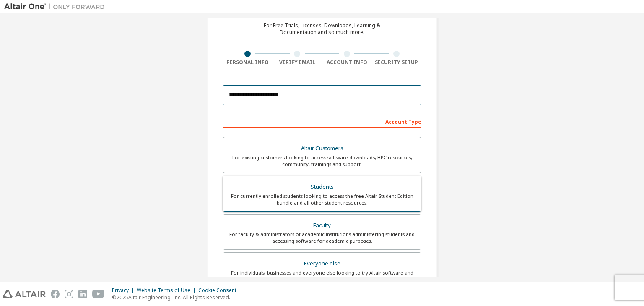 This screenshot has width=644, height=306. Describe the element at coordinates (69, 293) in the screenshot. I see `img: instagram.svg` at that location.